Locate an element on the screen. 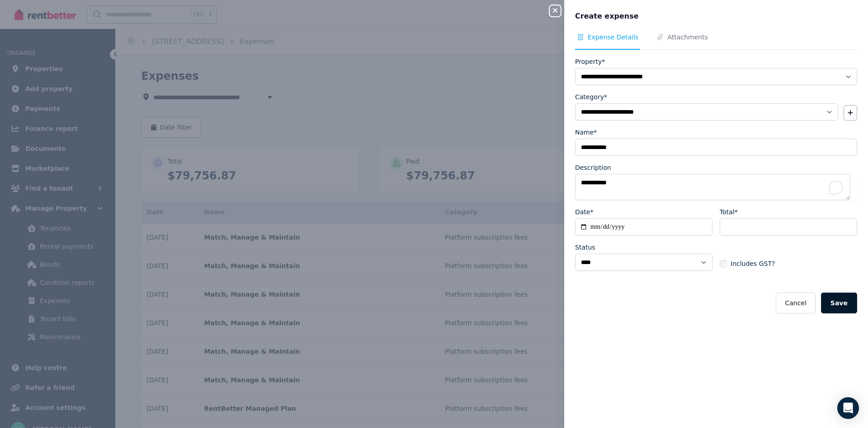  button: Cancel is located at coordinates (795, 303).